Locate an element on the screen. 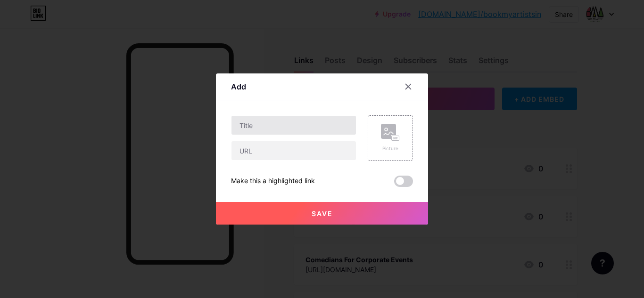 The image size is (644, 298). button: Save is located at coordinates (322, 213).